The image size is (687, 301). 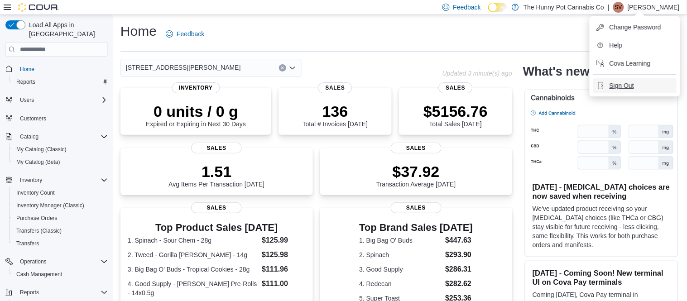 I want to click on dd: $111.00, so click(x=284, y=284).